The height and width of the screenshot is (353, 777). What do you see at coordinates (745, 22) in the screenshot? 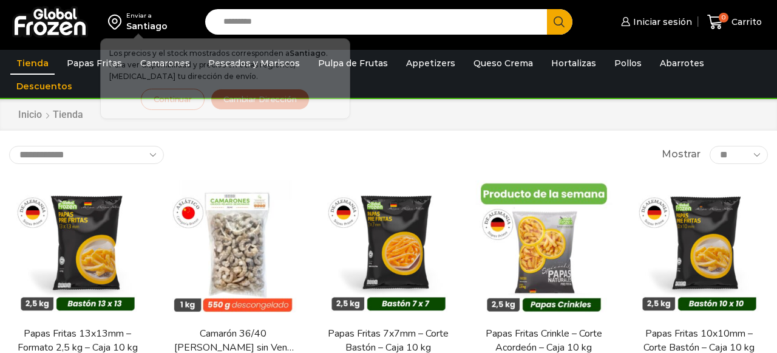
I see `span: Carrito` at bounding box center [745, 22].